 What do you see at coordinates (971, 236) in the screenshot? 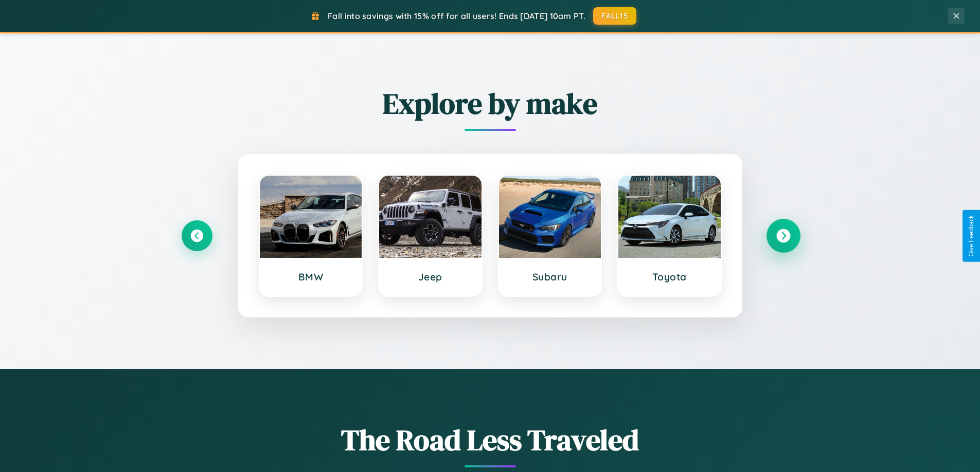
I see `div: Give Feedback` at bounding box center [971, 236].